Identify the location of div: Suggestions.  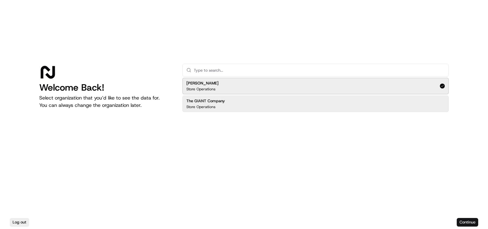
(316, 95).